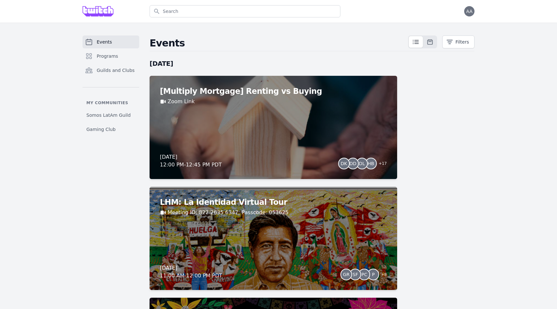 The height and width of the screenshot is (309, 557). I want to click on h2: LHM: La Identidad Virtual Tour, so click(273, 202).